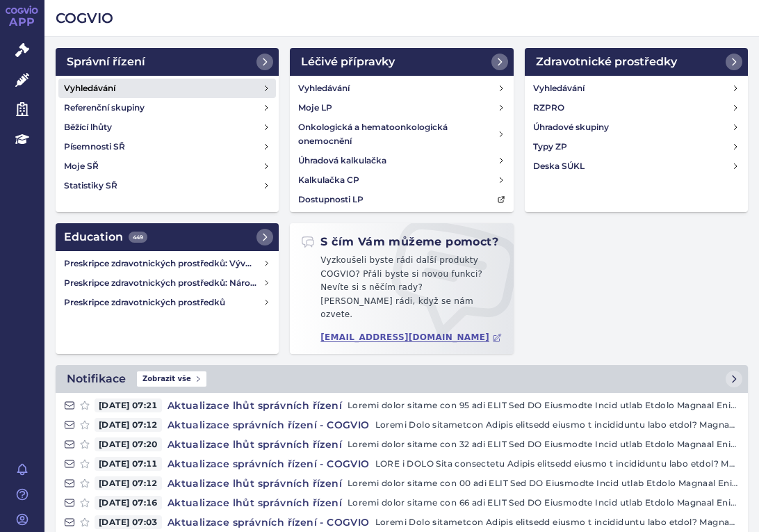 This screenshot has width=759, height=532. What do you see at coordinates (88, 127) in the screenshot?
I see `h4: Běžící lhůty` at bounding box center [88, 127].